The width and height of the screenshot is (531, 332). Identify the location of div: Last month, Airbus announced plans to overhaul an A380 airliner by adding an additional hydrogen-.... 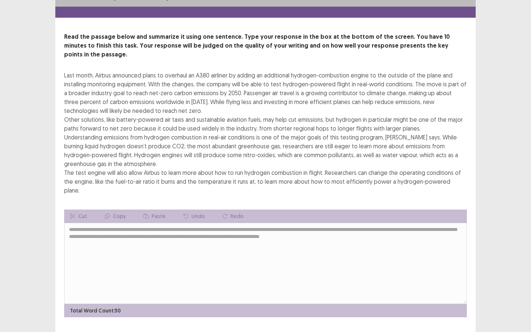
(266, 133).